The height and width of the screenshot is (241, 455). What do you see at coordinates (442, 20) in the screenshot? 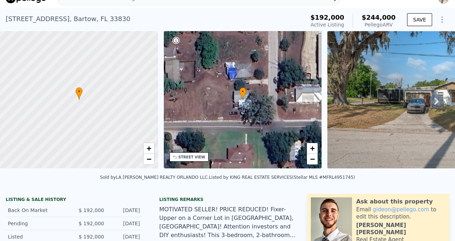
I see `button: Show Options` at bounding box center [442, 20].